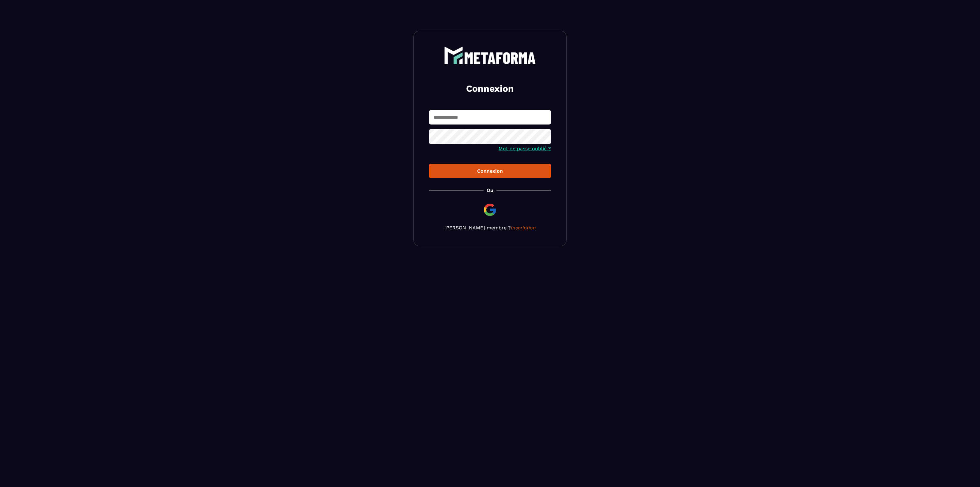 The height and width of the screenshot is (487, 980). Describe the element at coordinates (490, 56) in the screenshot. I see `img: logo` at that location.